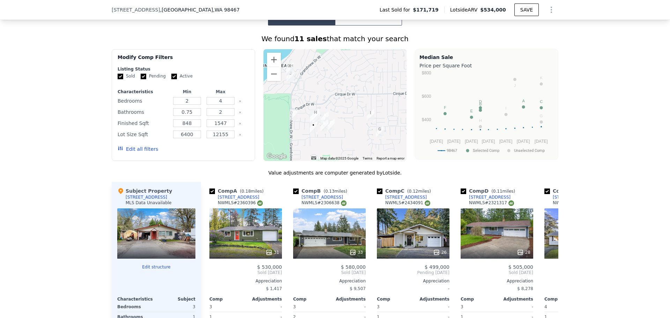  I want to click on text: D, so click(481, 102).